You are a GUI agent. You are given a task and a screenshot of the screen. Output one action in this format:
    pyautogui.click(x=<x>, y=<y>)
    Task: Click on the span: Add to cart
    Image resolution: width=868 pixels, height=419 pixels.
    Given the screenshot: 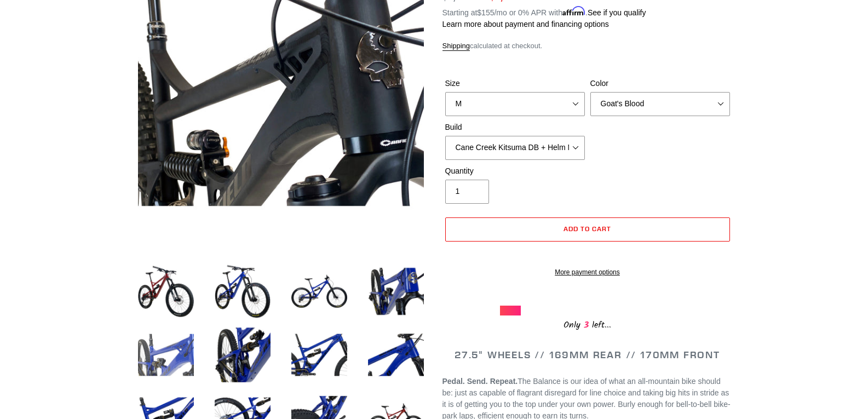 What is the action you would take?
    pyautogui.click(x=587, y=228)
    